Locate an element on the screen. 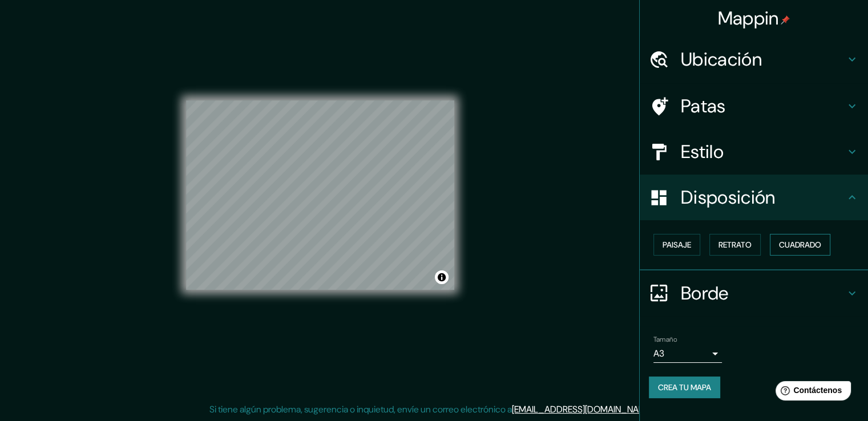  canvas: Mapa is located at coordinates (320, 195).